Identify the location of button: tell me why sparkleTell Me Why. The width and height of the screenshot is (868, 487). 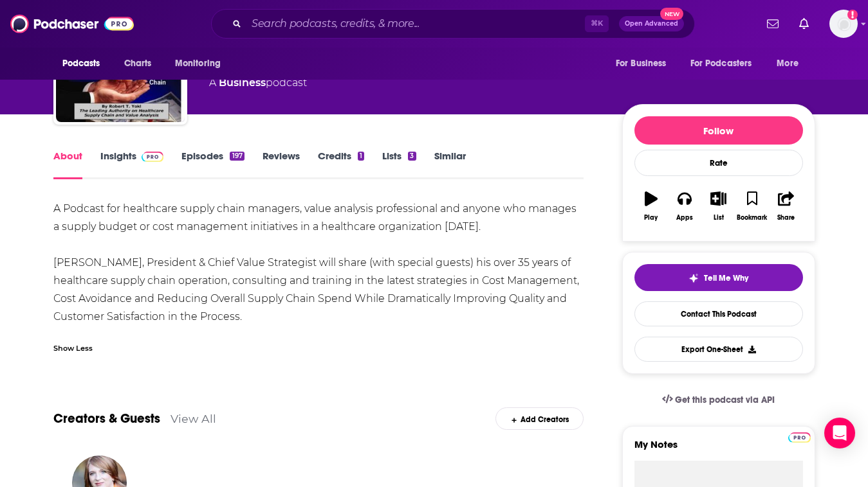
(718, 278).